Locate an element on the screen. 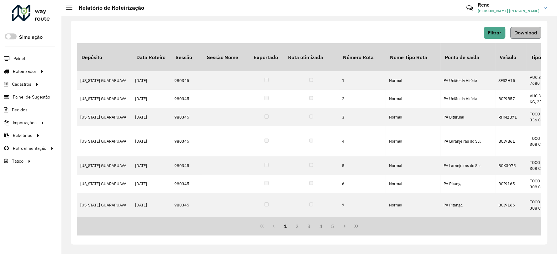  label: Simulação is located at coordinates (31, 37).